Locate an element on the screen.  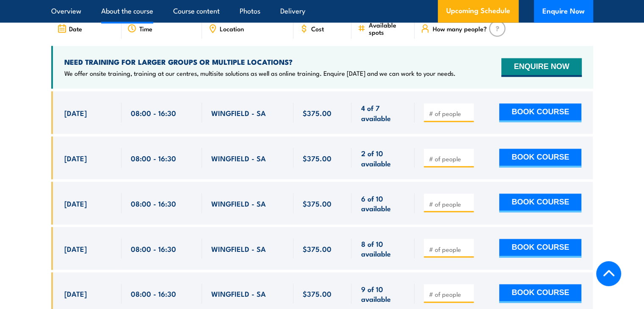
span: 9 of 10 available is located at coordinates (382, 293).